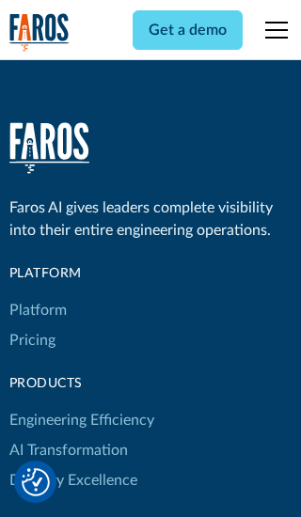  Describe the element at coordinates (32, 340) in the screenshot. I see `a: Pricing` at that location.